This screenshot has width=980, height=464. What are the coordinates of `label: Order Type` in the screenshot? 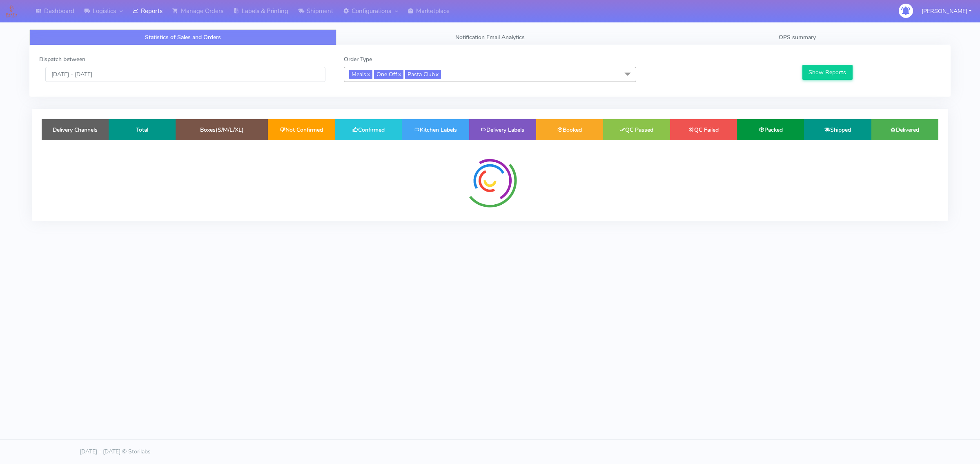 It's located at (358, 59).